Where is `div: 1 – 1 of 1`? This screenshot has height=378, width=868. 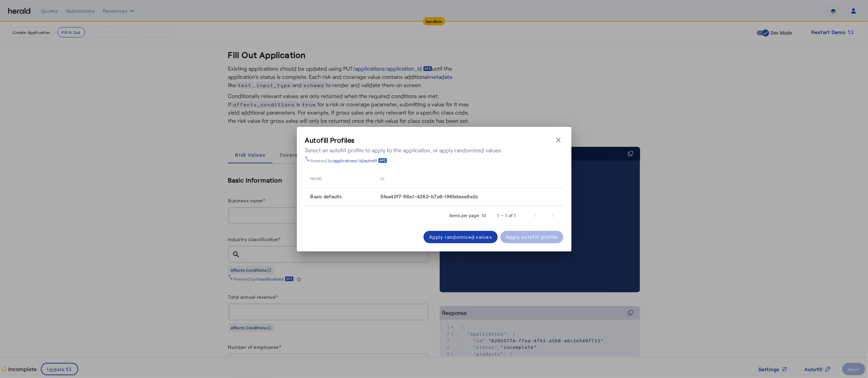 div: 1 – 1 of 1 is located at coordinates (507, 216).